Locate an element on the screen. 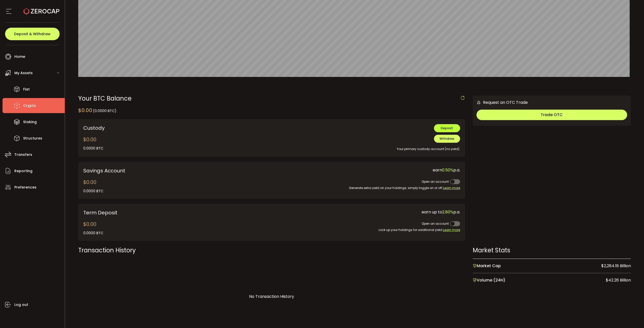  div: Generate extra yield on your holdings; simply toggle on or off. is located at coordinates (368, 188).